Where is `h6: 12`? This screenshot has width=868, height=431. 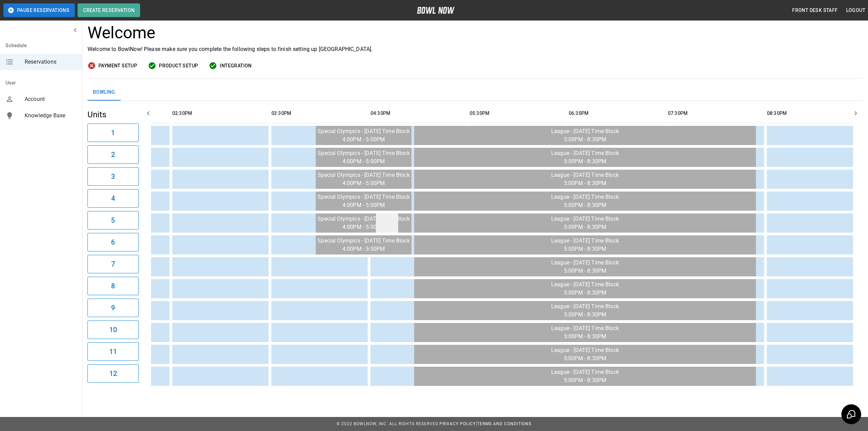
h6: 12 is located at coordinates (113, 373).